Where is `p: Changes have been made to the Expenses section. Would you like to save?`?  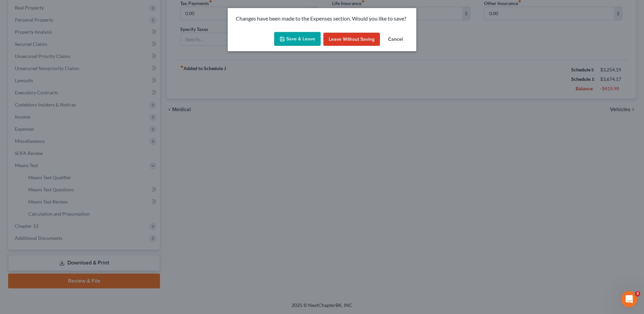 p: Changes have been made to the Expenses section. Would you like to save? is located at coordinates (322, 18).